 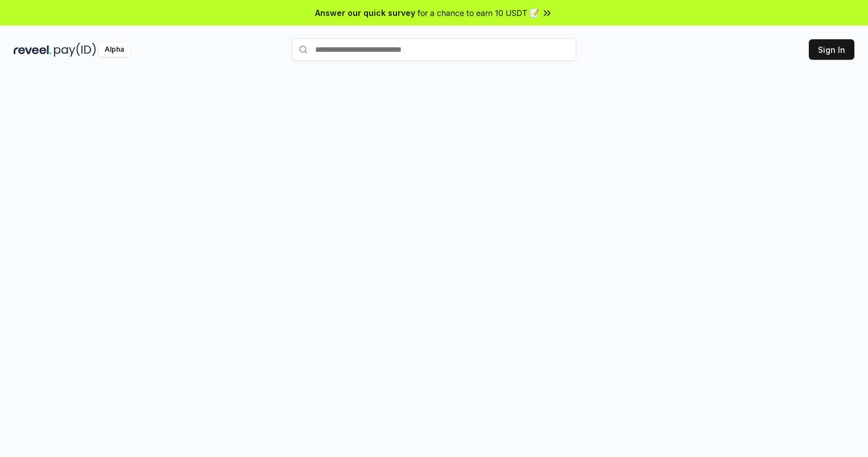 What do you see at coordinates (75, 49) in the screenshot?
I see `img: pay_id` at bounding box center [75, 49].